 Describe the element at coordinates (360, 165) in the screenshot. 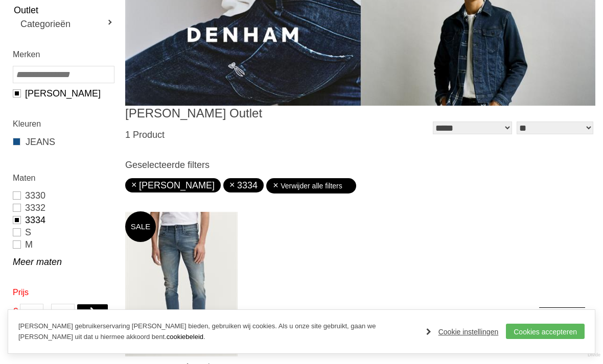

I see `h3: Geselecteerde filters` at that location.